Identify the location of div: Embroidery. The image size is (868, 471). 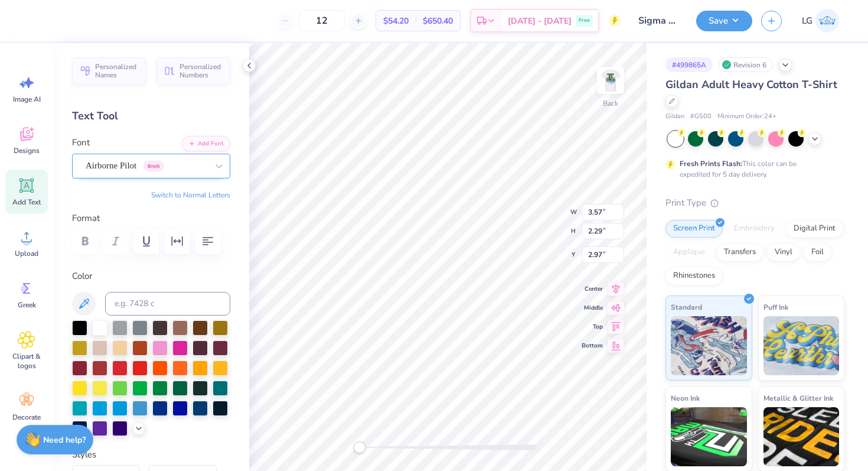
(754, 228).